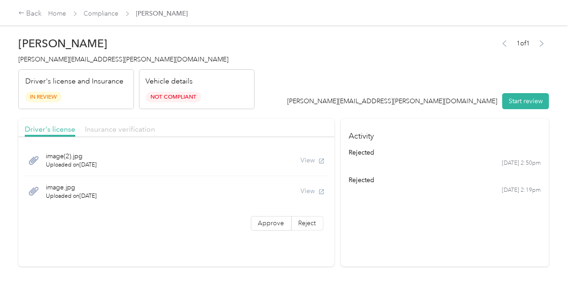 The height and width of the screenshot is (289, 572). Describe the element at coordinates (271, 223) in the screenshot. I see `span: Approve` at that location.